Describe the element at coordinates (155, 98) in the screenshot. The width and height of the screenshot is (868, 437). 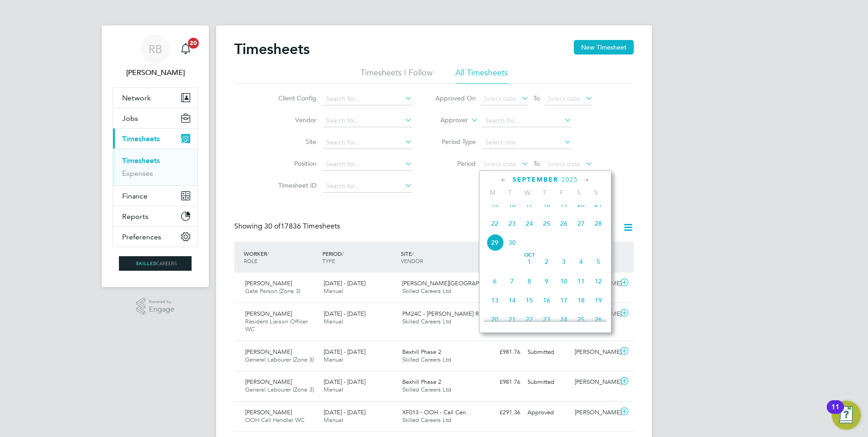
I see `button: Network` at that location.